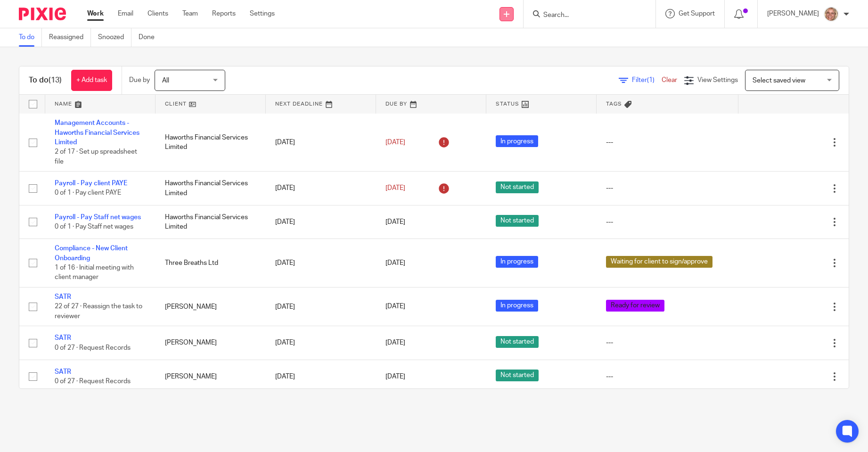  Describe the element at coordinates (585, 15) in the screenshot. I see `input: Search` at that location.